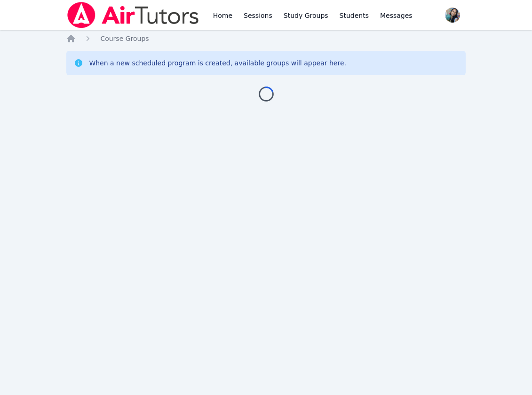 The image size is (532, 395). I want to click on nav: Breadcrumb, so click(266, 39).